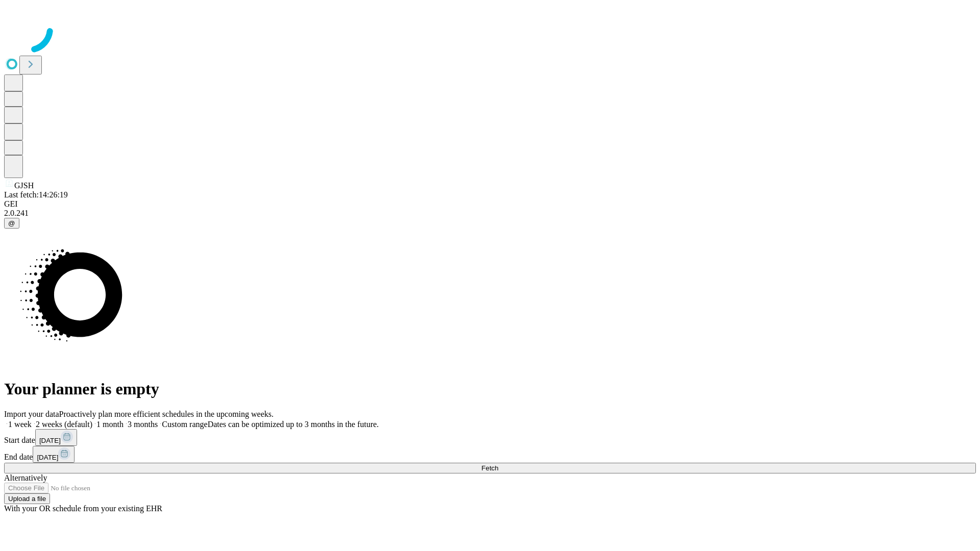 This screenshot has width=980, height=551. I want to click on span: Dates can be optimized up to 3 months in the future., so click(293, 424).